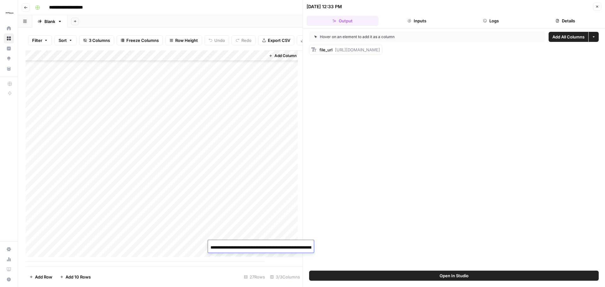  I want to click on button: Filter, so click(40, 40).